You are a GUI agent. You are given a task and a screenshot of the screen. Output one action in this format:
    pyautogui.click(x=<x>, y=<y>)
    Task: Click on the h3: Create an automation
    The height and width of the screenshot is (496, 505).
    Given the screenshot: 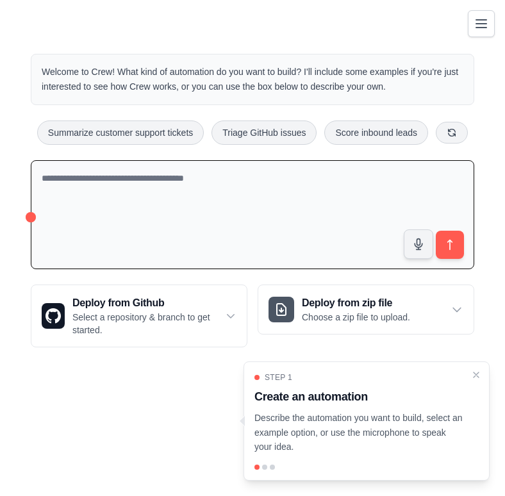 What is the action you would take?
    pyautogui.click(x=359, y=397)
    